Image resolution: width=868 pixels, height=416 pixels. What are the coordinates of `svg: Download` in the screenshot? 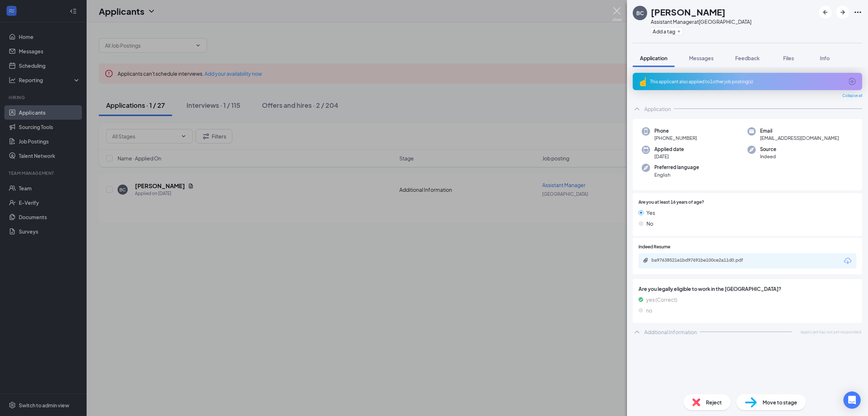 It's located at (848, 261).